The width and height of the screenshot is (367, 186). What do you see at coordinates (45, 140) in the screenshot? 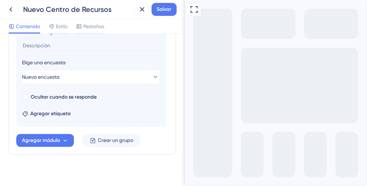
I see `button: Agregar módulo` at bounding box center [45, 140].